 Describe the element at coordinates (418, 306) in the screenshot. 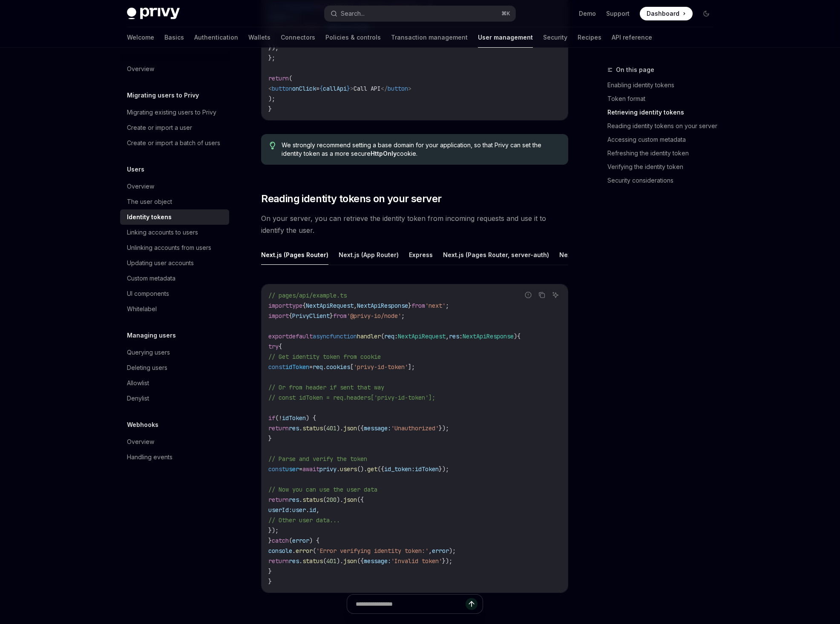

I see `span: from` at that location.